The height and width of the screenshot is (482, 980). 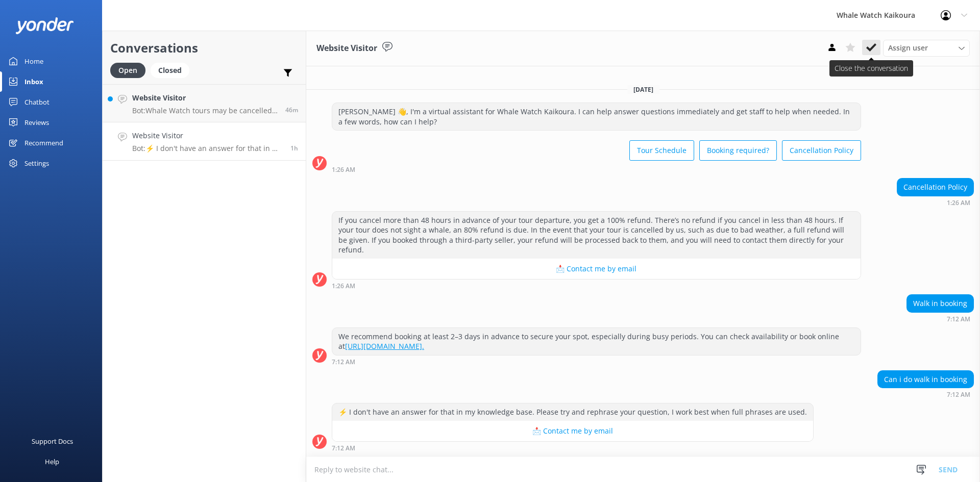 I want to click on div: Closed, so click(x=170, y=70).